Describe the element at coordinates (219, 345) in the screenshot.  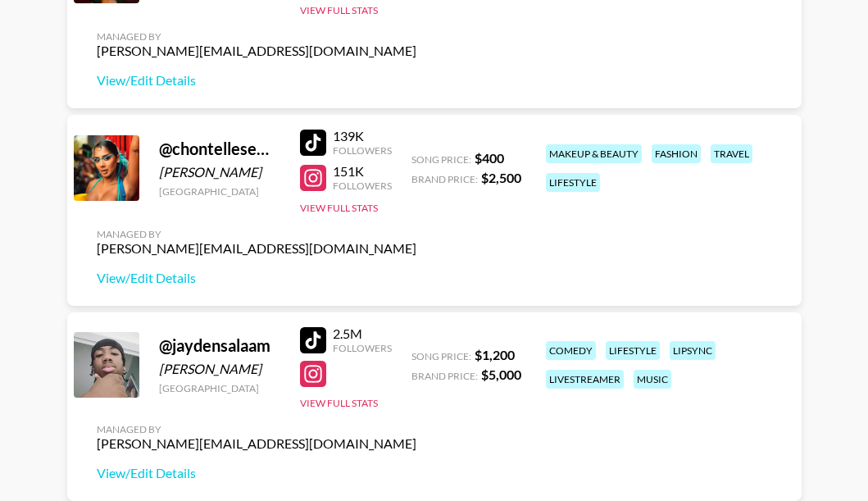
I see `div: @ jaydensalaam` at that location.